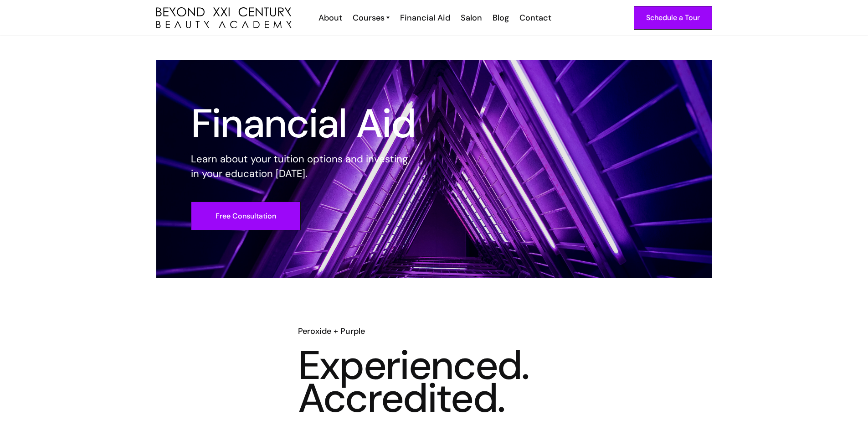  What do you see at coordinates (329, 18) in the screenshot?
I see `a: About` at bounding box center [329, 18].